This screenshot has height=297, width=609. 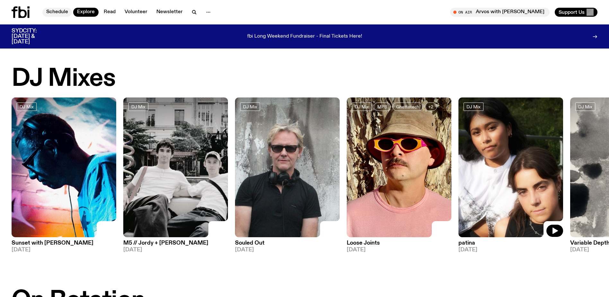 I want to click on span: MPB, so click(x=382, y=107).